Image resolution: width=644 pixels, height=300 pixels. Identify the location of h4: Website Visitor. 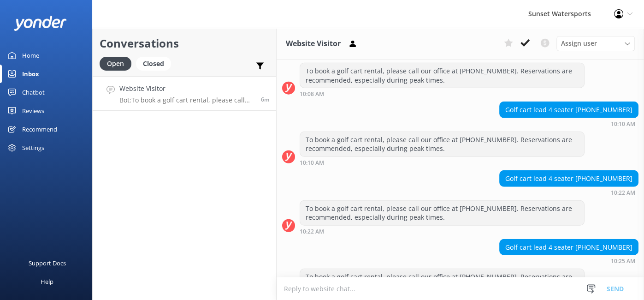
(187, 89).